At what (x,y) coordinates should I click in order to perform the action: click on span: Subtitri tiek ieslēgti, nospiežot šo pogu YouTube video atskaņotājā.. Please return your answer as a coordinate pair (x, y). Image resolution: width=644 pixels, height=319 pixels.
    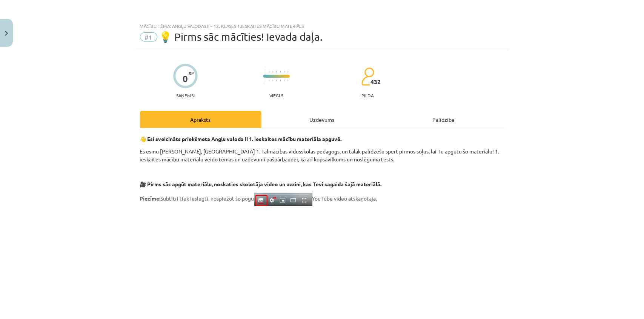
    Looking at the image, I should click on (258, 198).